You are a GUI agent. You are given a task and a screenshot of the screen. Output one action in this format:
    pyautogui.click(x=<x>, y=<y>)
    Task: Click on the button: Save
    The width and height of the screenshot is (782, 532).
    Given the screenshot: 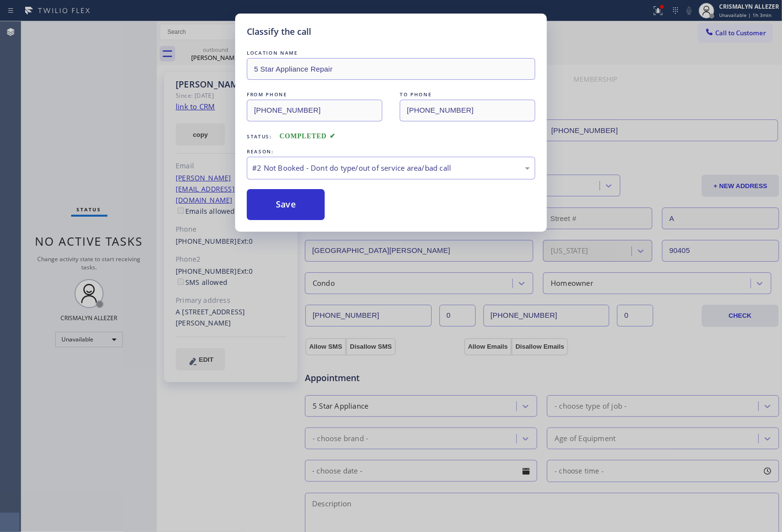 What is the action you would take?
    pyautogui.click(x=286, y=205)
    